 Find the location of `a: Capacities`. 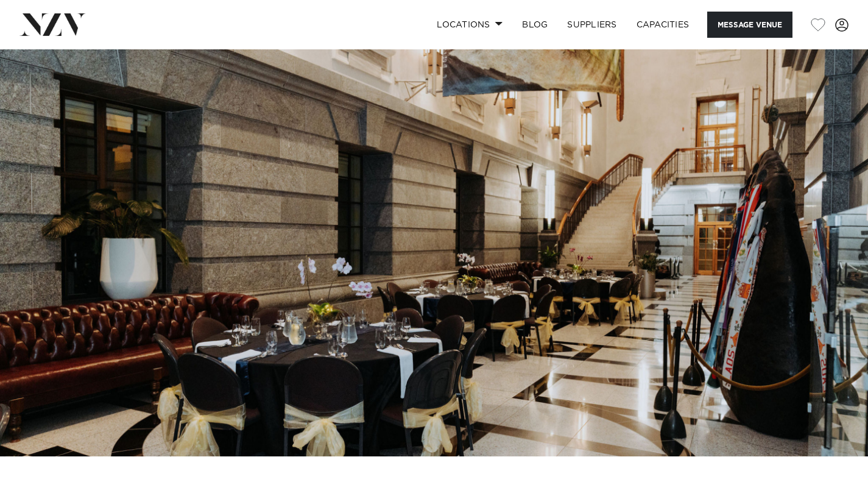

a: Capacities is located at coordinates (663, 25).